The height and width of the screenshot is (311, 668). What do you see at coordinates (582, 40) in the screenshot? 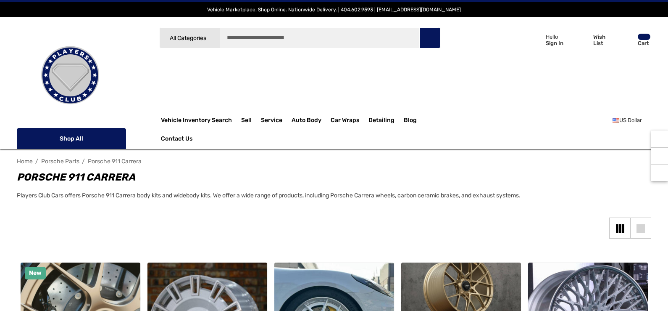
I see `svg: Wish List` at bounding box center [582, 40].